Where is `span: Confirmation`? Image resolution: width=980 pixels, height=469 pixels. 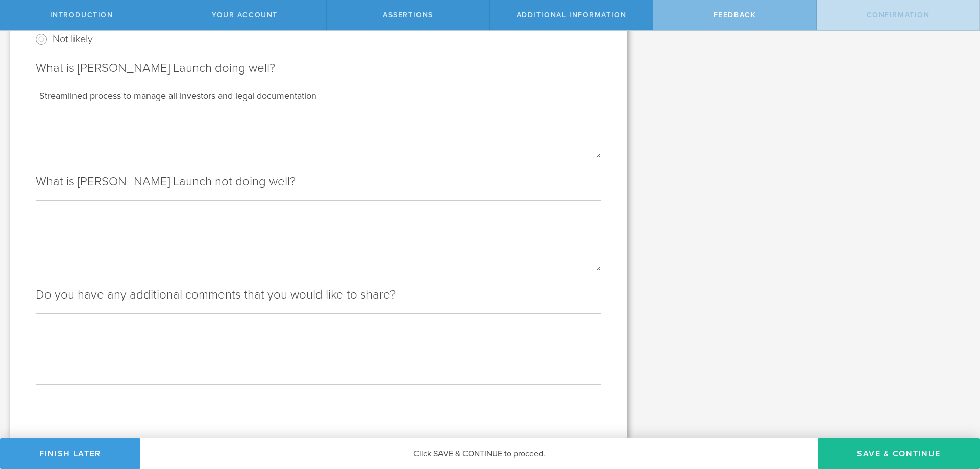
span: Confirmation is located at coordinates (898, 15).